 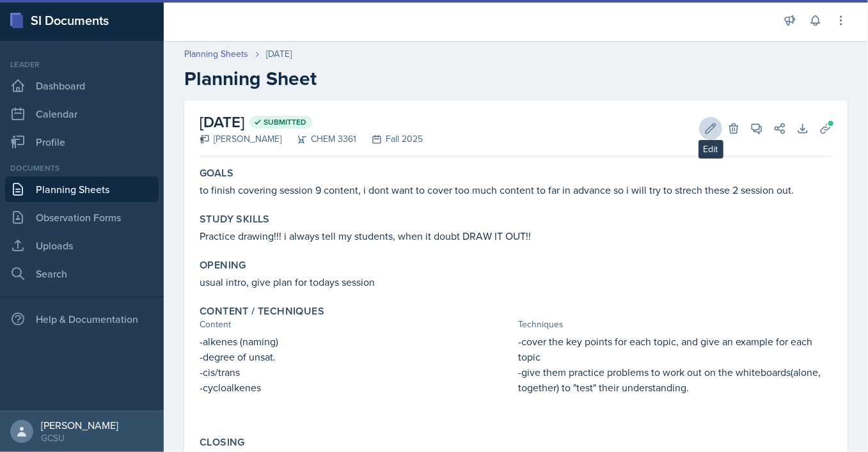 I want to click on p: -cycloalkenes, so click(x=356, y=387).